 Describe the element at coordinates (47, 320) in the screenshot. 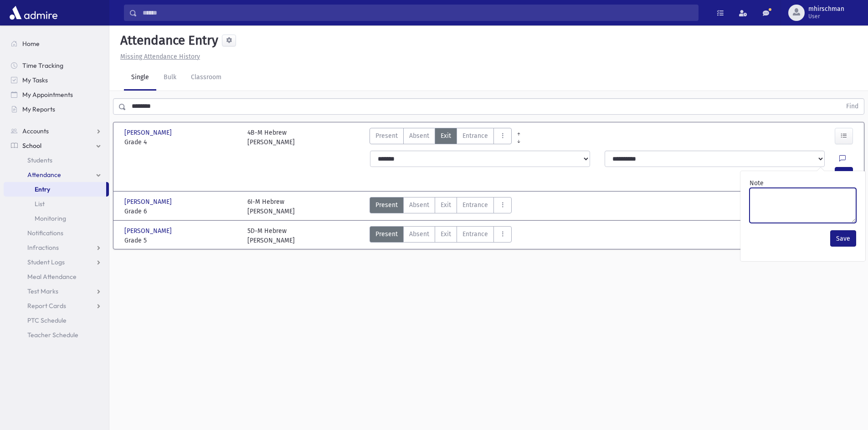

I see `span: PTC Schedule` at that location.